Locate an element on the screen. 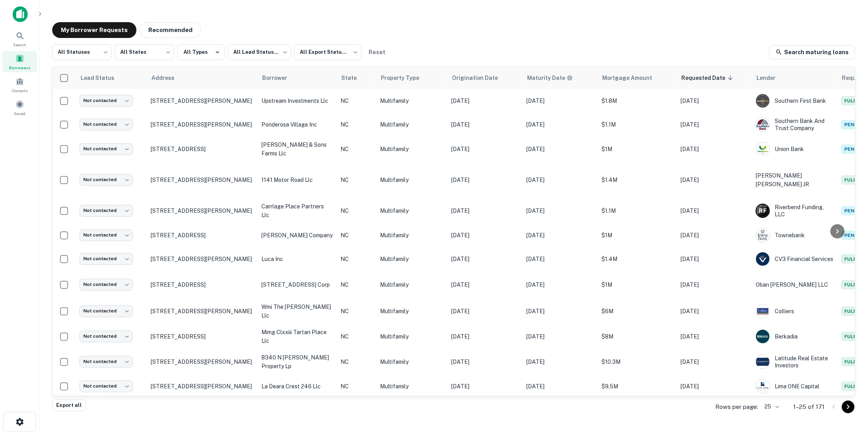 This screenshot has width=868, height=435. div: Union Bank is located at coordinates (795, 149).